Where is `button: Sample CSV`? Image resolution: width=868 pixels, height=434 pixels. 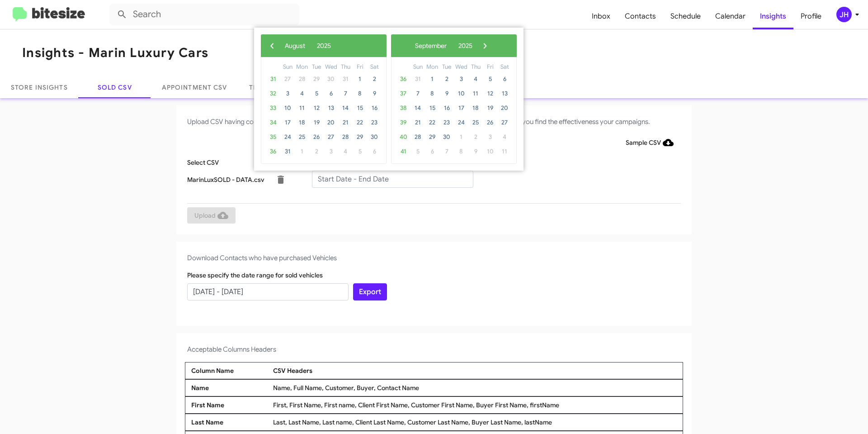
button: Sample CSV is located at coordinates (650, 143).